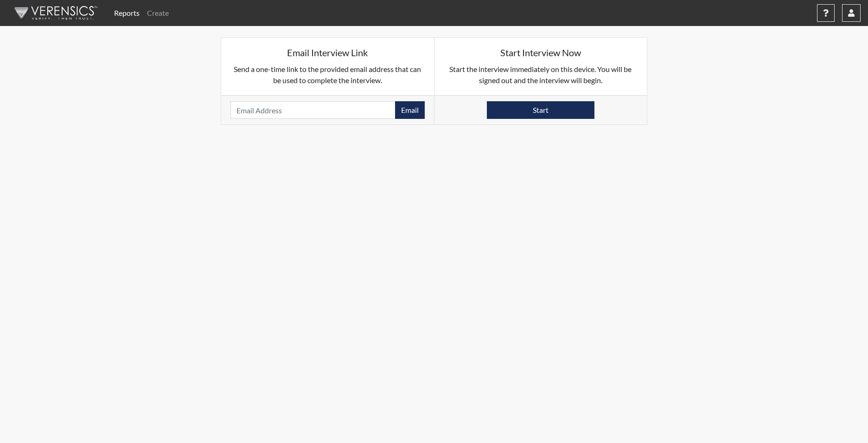  Describe the element at coordinates (410, 110) in the screenshot. I see `button: Email` at that location.